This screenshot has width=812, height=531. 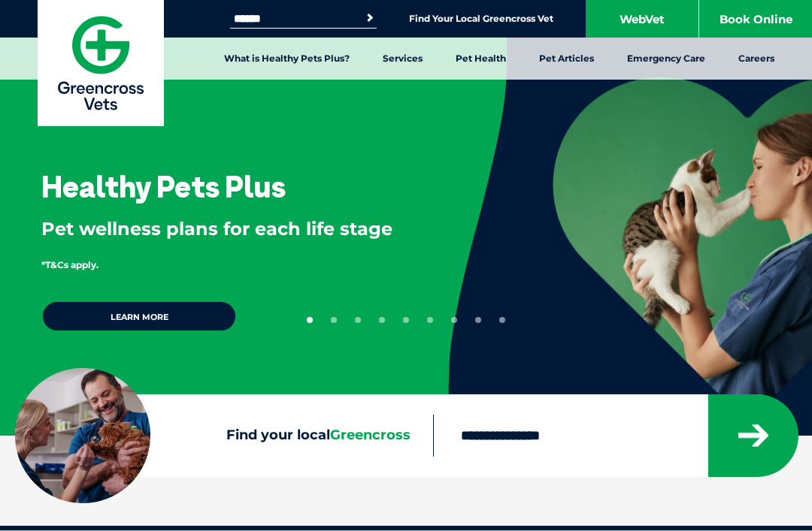 What do you see at coordinates (480, 58) in the screenshot?
I see `a: Pet Health` at bounding box center [480, 58].